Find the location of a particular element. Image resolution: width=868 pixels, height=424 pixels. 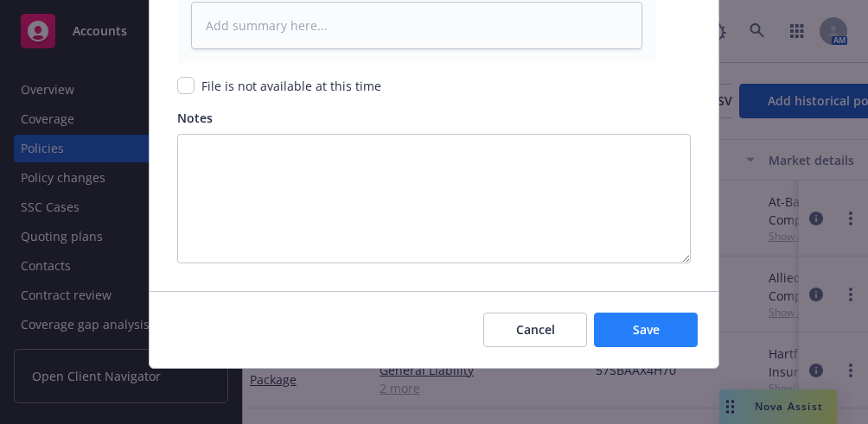

button: Cancel is located at coordinates (535, 330).